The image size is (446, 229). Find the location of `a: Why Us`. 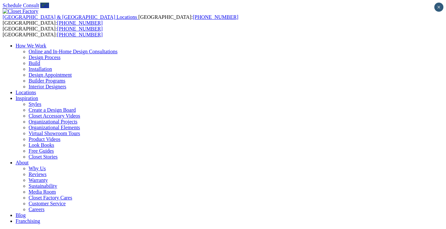

a: Why Us is located at coordinates (37, 168).